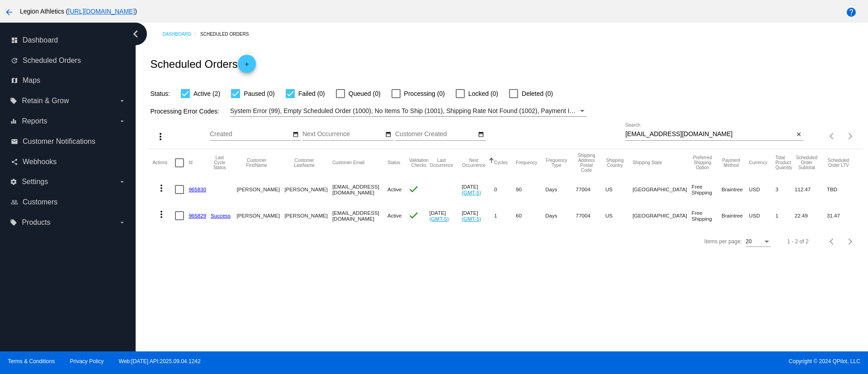  Describe the element at coordinates (46, 101) in the screenshot. I see `span: Retain & Grow` at that location.